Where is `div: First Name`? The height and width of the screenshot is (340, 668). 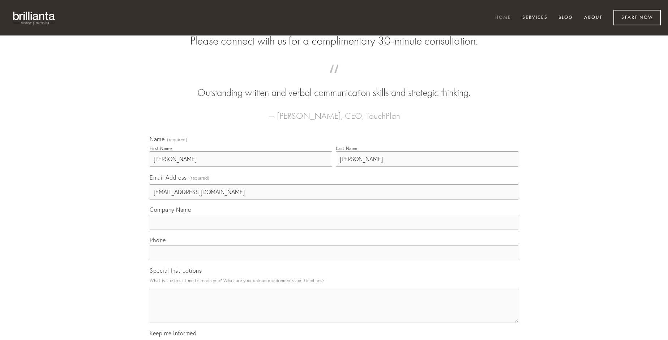
div: First Name is located at coordinates (161, 148).